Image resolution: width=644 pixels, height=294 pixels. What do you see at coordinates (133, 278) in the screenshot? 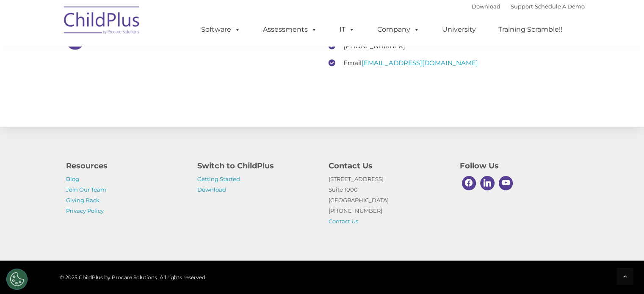
I see `span: © 2025 ChildPlus by Procare Solutions. All rights reserved.` at bounding box center [133, 278].